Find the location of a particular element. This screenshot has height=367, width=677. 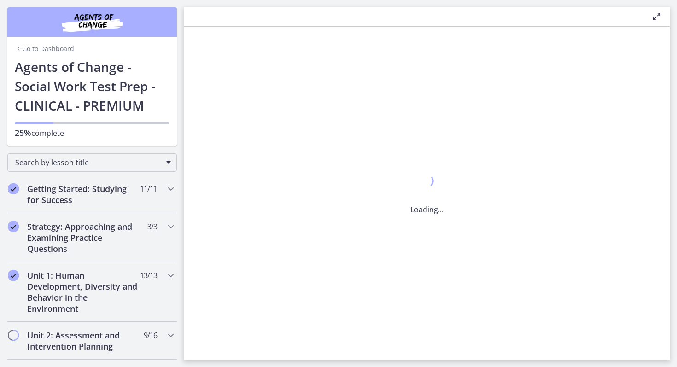

p: Loading... is located at coordinates (427, 210).